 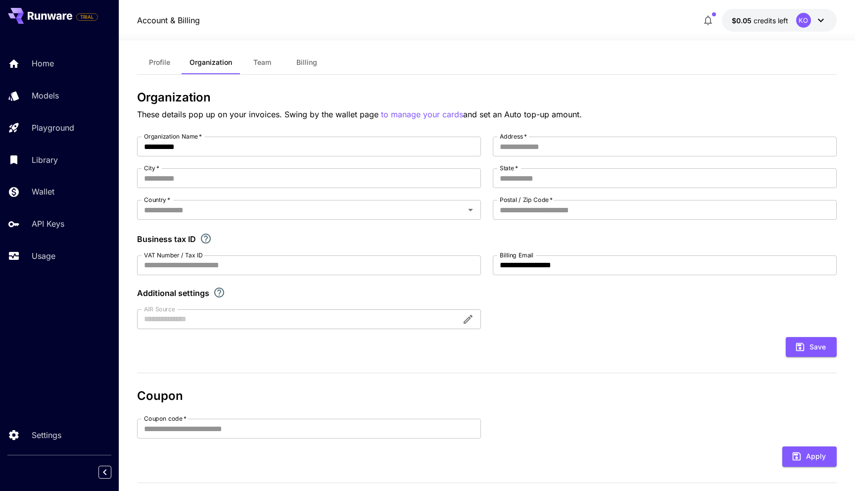 What do you see at coordinates (105, 472) in the screenshot?
I see `button: Collapse sidebar` at bounding box center [105, 472].